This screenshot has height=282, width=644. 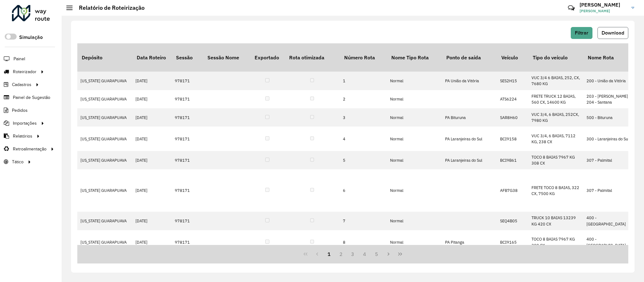 What do you see at coordinates (25, 123) in the screenshot?
I see `span: Importações` at bounding box center [25, 123].